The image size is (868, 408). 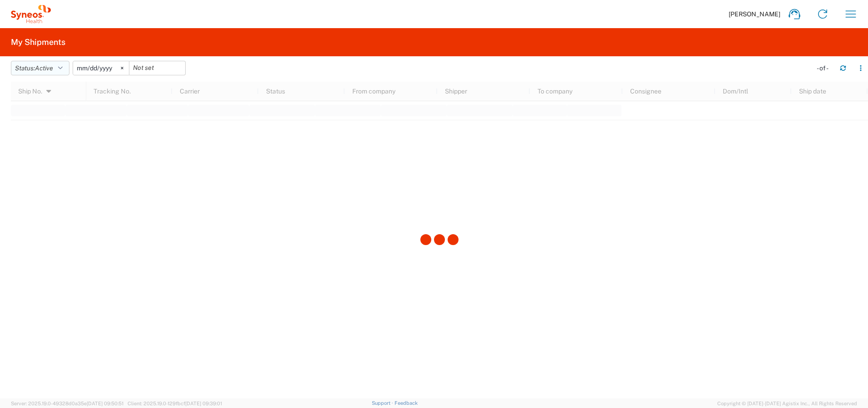 What do you see at coordinates (38, 43) in the screenshot?
I see `h2: My Shipments` at bounding box center [38, 43].